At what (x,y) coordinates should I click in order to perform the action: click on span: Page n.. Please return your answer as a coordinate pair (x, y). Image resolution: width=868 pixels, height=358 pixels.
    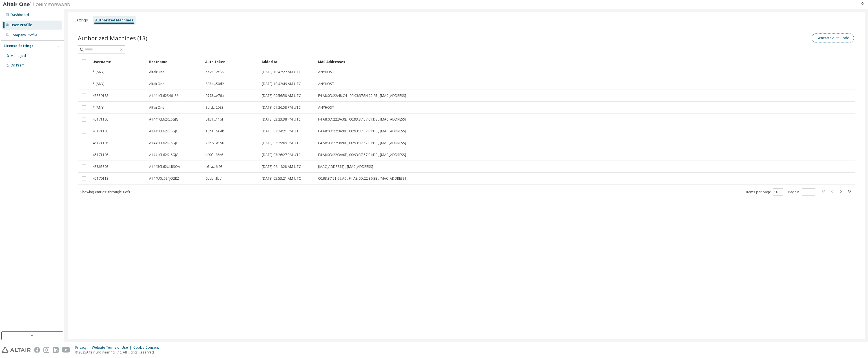
    Looking at the image, I should click on (802, 192).